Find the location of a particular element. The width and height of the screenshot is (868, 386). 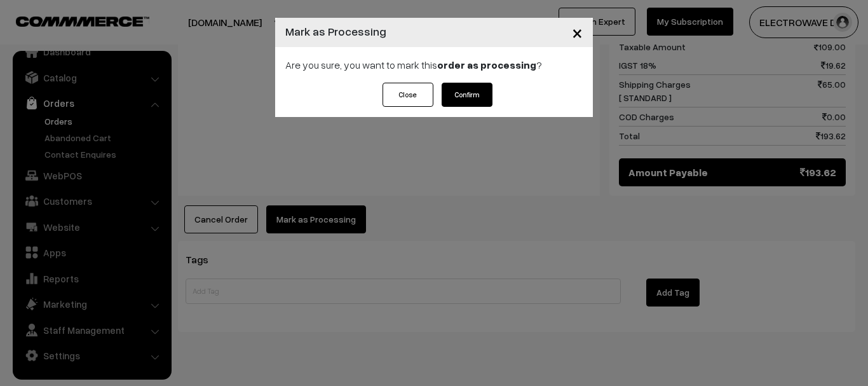

button: Confirm is located at coordinates (467, 95).